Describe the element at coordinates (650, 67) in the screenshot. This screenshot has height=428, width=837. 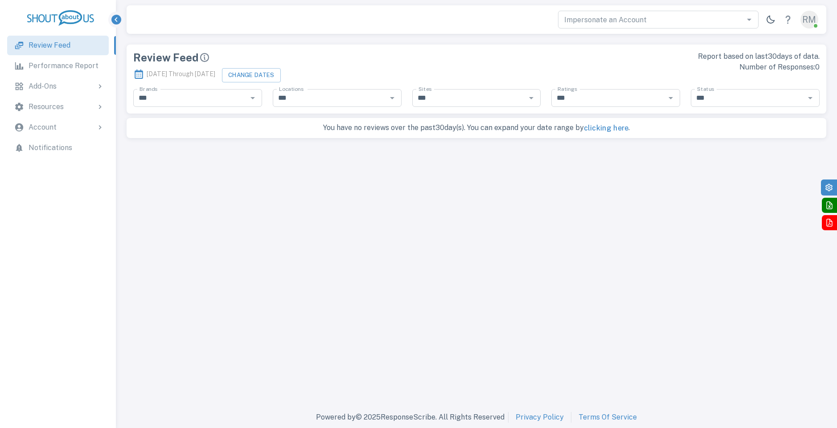
I see `p: Number of Responses: 0` at that location.